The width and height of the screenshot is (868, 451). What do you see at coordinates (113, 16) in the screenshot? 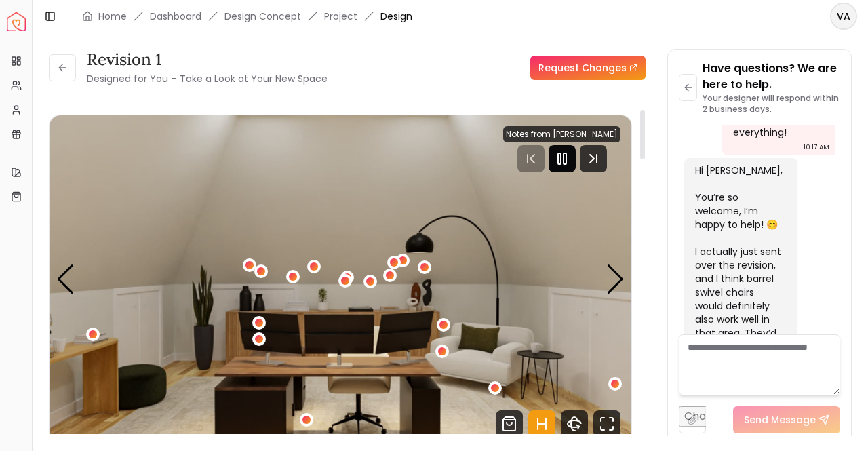
I see `a: Home` at bounding box center [113, 16].